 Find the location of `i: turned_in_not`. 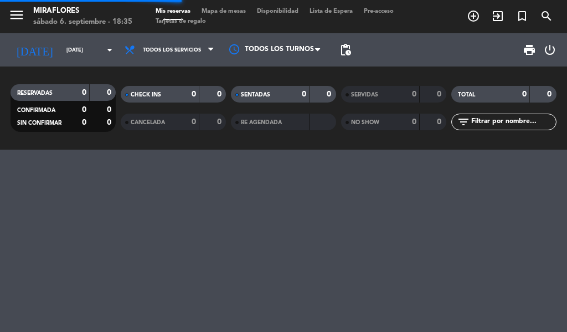

i: turned_in_not is located at coordinates (522, 16).